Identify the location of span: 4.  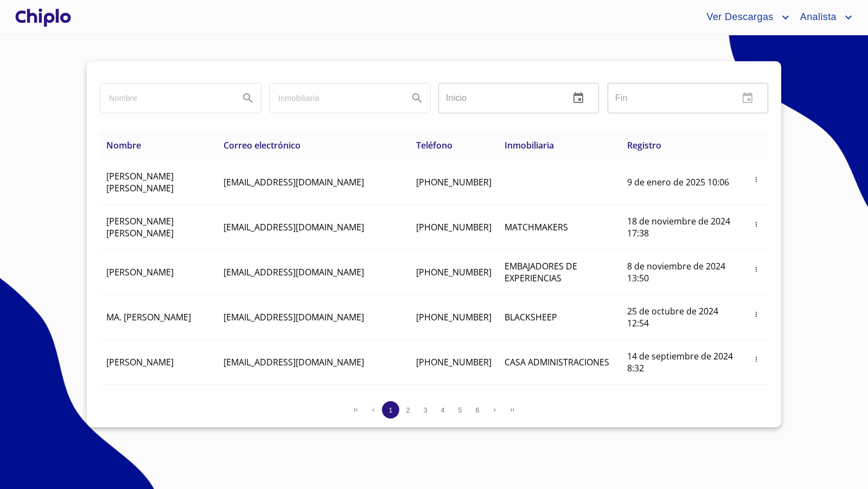
(442, 410).